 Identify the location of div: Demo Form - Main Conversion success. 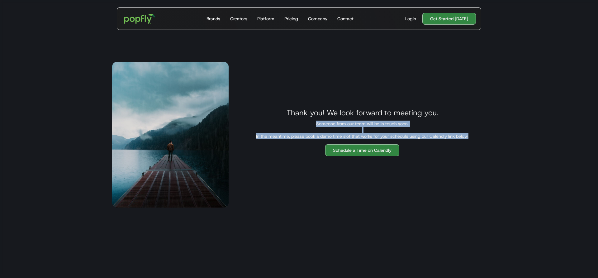
(360, 132).